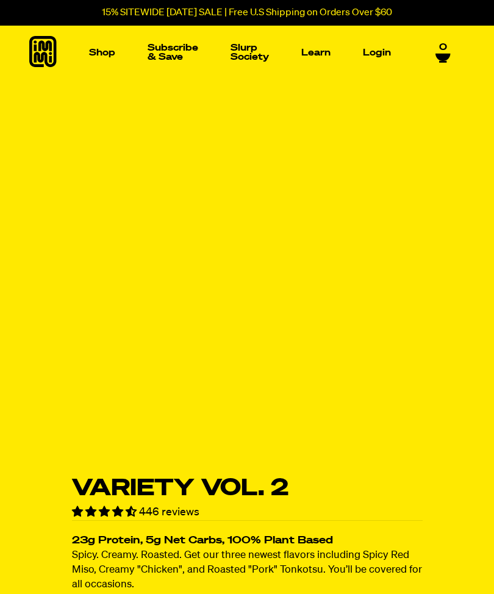 This screenshot has height=594, width=494. I want to click on a: 0, so click(443, 52).